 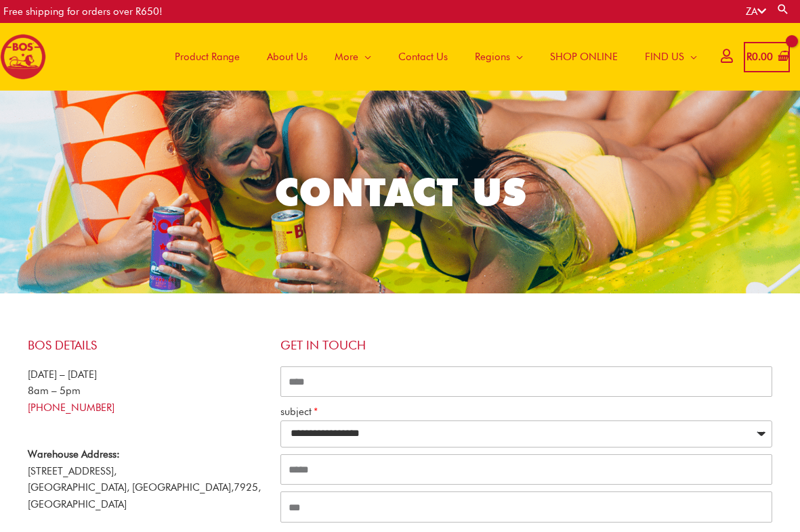 I want to click on span: R, so click(x=749, y=57).